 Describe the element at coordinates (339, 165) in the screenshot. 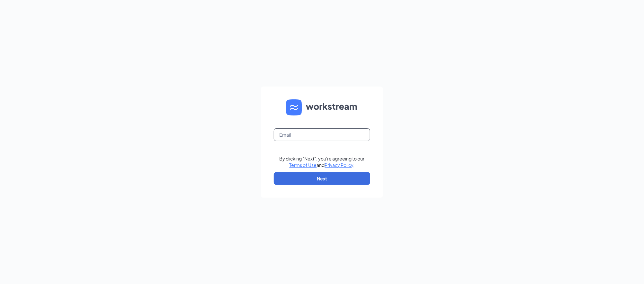

I see `a: Privacy Policy` at that location.